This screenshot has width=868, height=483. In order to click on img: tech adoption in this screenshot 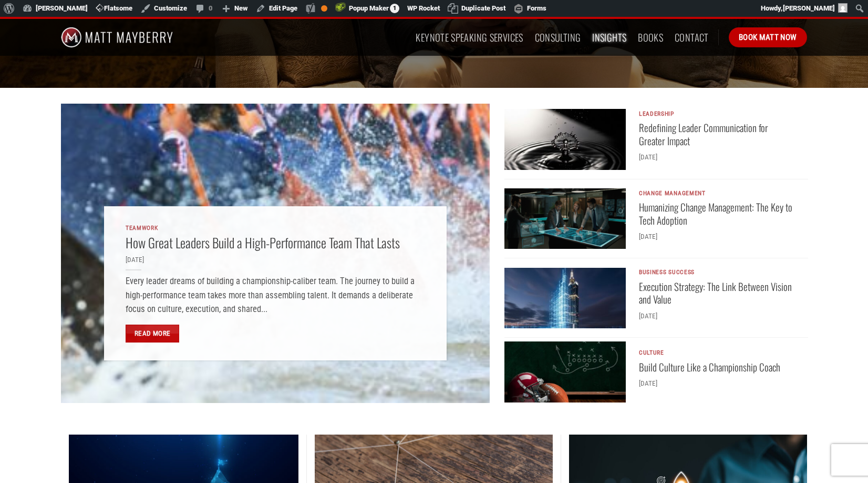, I will do `click(565, 219)`.